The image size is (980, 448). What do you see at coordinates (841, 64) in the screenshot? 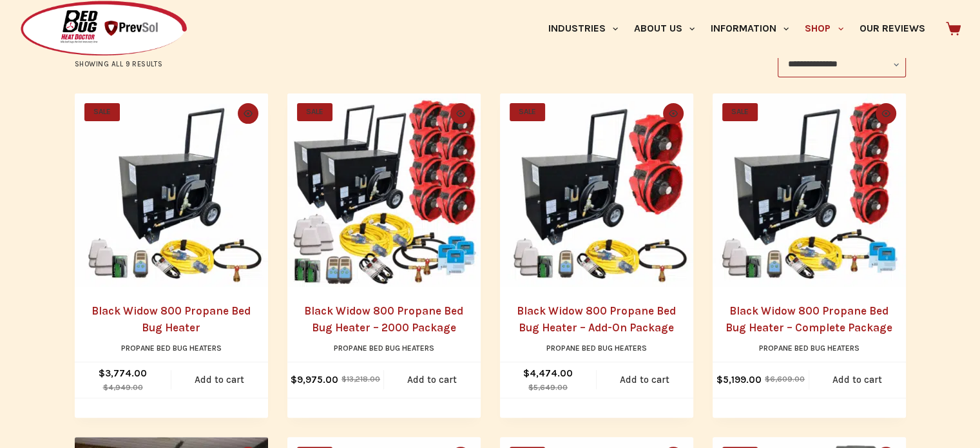
I see `select: Shop order` at bounding box center [841, 64].